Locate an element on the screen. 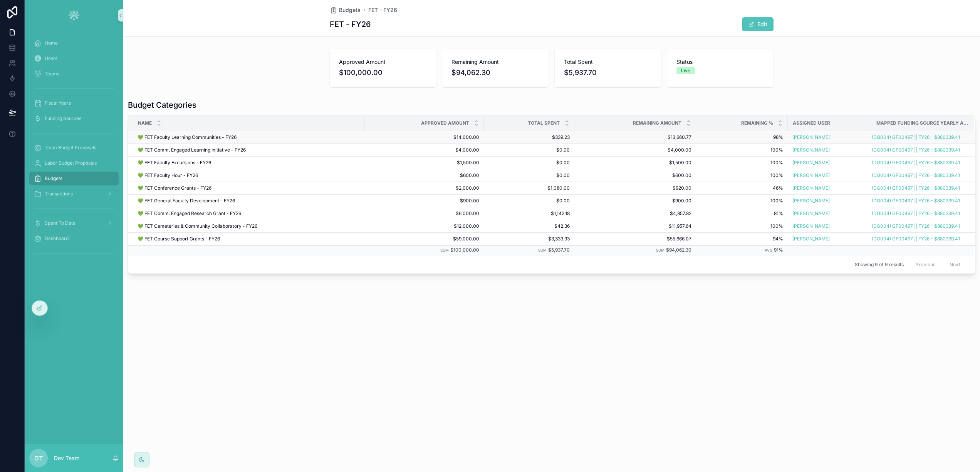 The height and width of the screenshot is (472, 980). a: $4,000.00 is located at coordinates (635, 151).